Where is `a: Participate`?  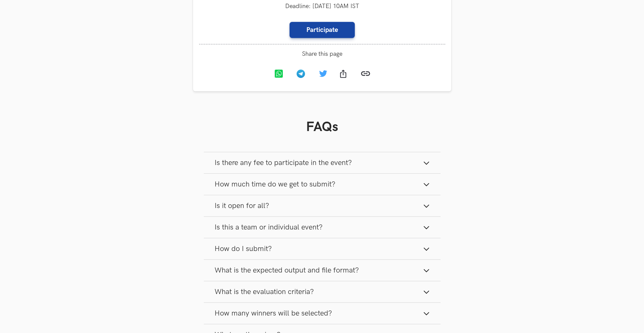 a: Participate is located at coordinates (322, 30).